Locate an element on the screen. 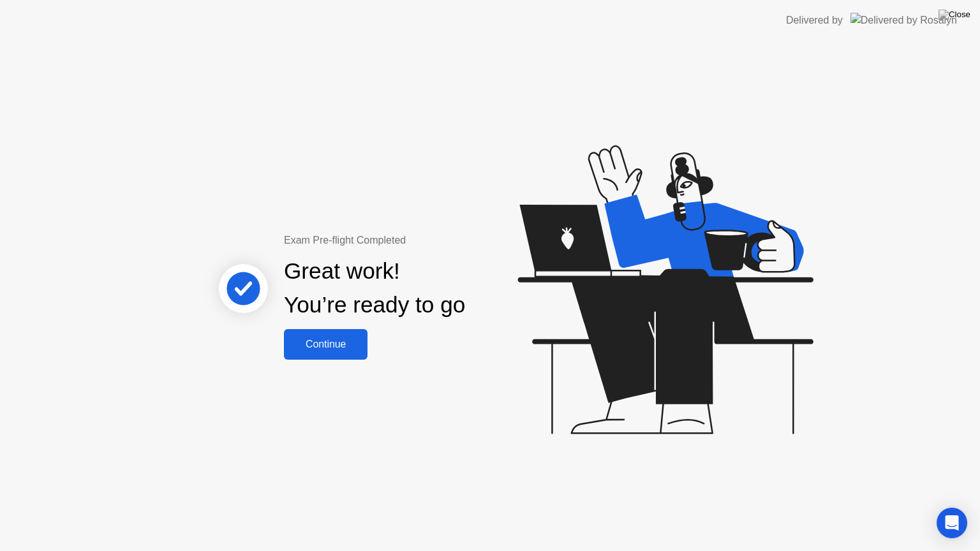 This screenshot has height=551, width=980. div: Continue is located at coordinates (325, 344).